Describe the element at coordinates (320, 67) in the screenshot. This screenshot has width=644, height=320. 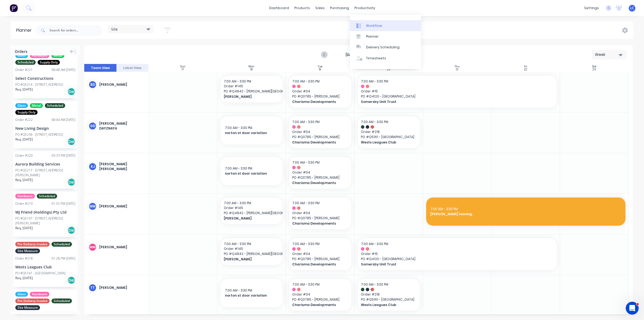
I see `div: Tue` at that location.